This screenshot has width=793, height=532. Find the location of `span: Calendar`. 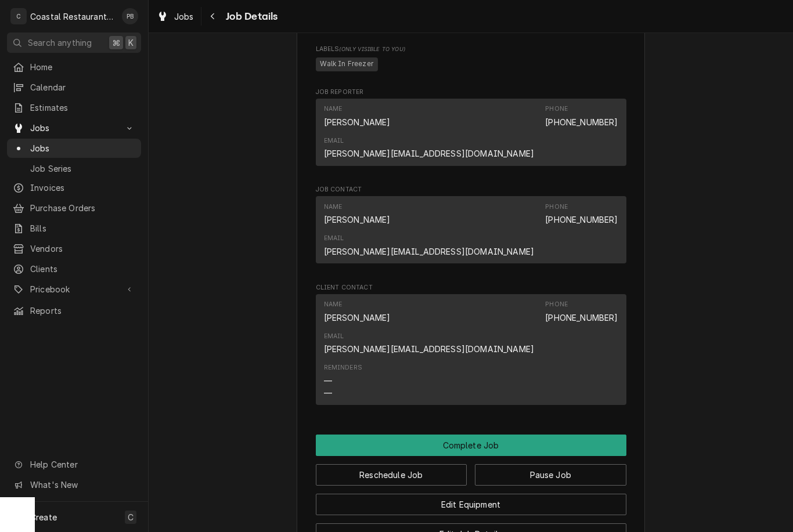

span: Calendar is located at coordinates (83, 87).